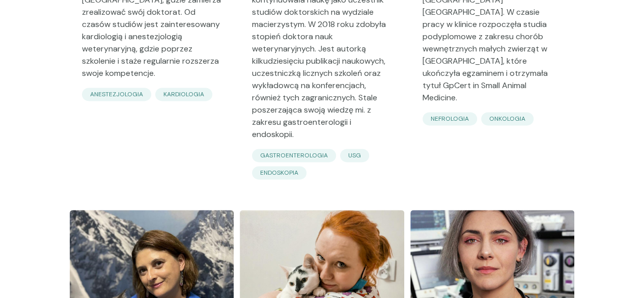  I want to click on p: endoskopia, so click(279, 172).